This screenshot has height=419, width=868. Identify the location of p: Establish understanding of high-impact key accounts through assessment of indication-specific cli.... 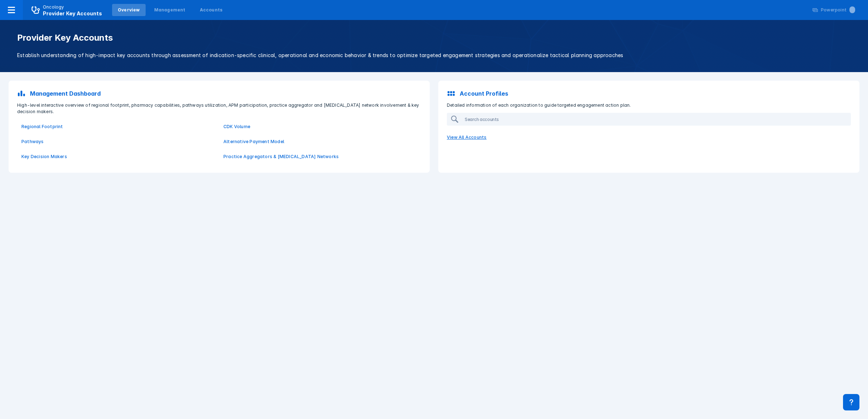
(434, 56).